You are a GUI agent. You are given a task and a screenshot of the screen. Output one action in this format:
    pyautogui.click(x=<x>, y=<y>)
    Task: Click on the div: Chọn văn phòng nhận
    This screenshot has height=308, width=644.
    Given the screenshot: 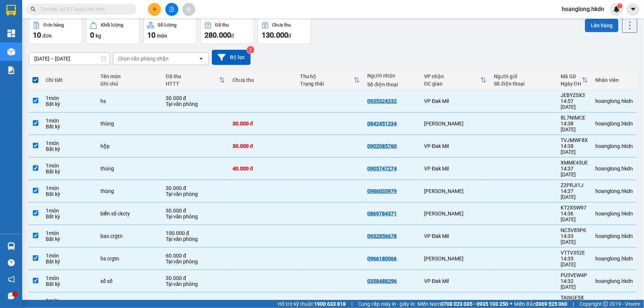 What is the action you would take?
    pyautogui.click(x=143, y=59)
    